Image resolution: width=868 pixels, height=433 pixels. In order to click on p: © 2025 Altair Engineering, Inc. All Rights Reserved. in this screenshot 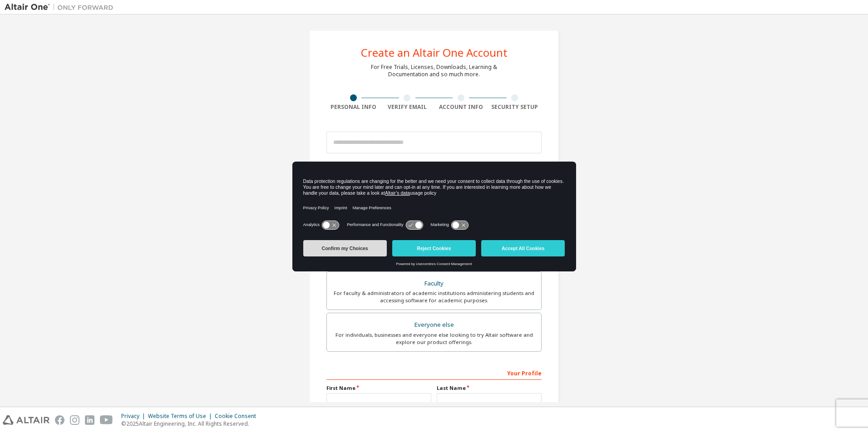, I will do `click(191, 424)`.